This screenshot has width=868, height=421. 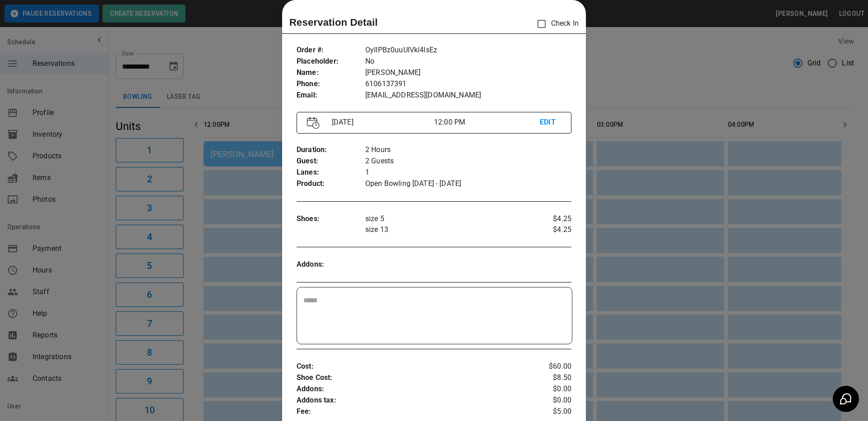 What do you see at coordinates (548, 412) in the screenshot?
I see `p: $5.00` at bounding box center [548, 412].